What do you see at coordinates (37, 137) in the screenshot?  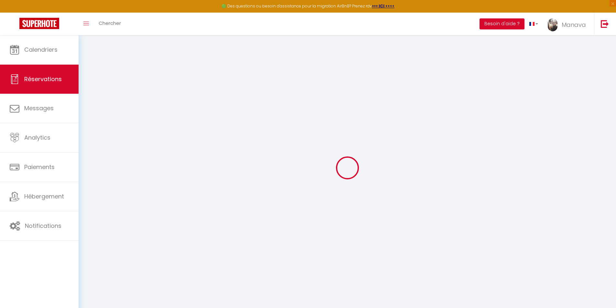 I see `span: Analytics` at bounding box center [37, 137].